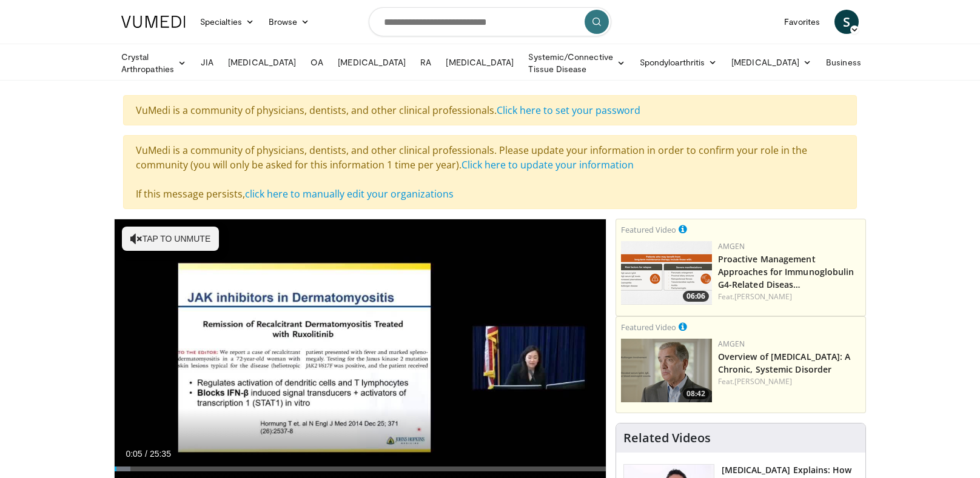 The width and height of the screenshot is (980, 478). Describe the element at coordinates (490, 172) in the screenshot. I see `div: VuMedi is a community of physicians, dentists, and other clinical professionals. Please update yo...` at that location.